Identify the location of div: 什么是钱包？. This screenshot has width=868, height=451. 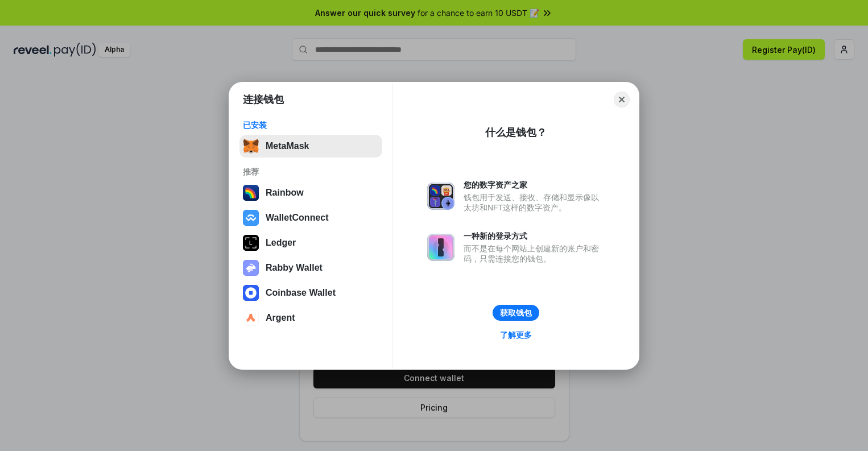
(516, 133).